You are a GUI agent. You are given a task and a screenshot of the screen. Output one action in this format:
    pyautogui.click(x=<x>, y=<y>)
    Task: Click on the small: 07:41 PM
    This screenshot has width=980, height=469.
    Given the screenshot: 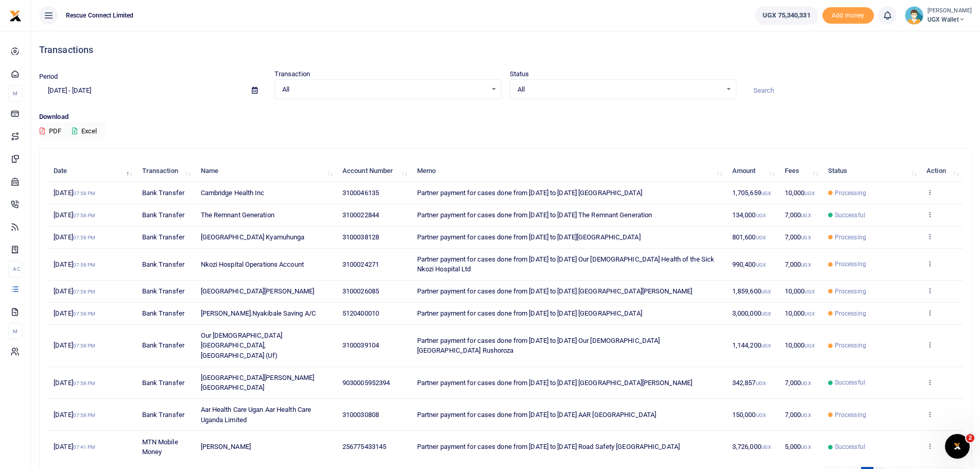 What is the action you would take?
    pyautogui.click(x=84, y=447)
    